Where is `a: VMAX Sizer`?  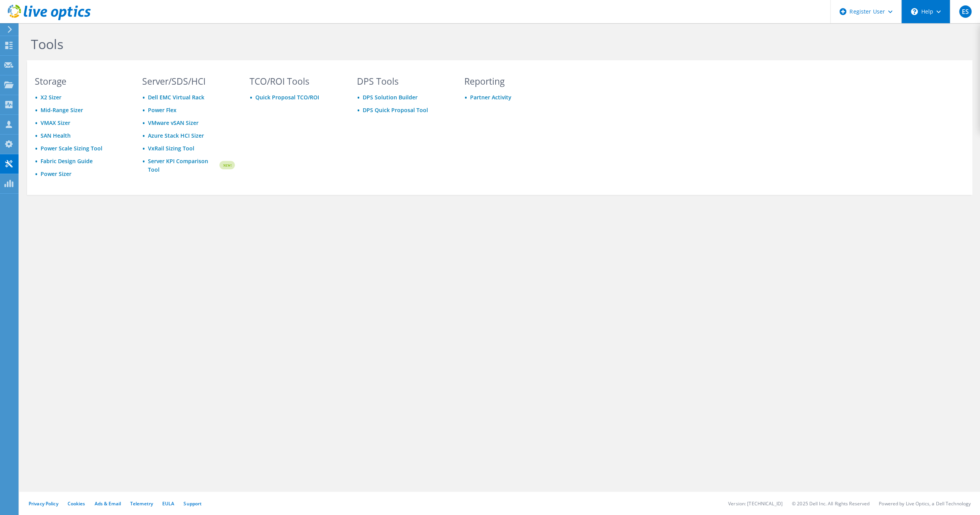 a: VMAX Sizer is located at coordinates (55, 122).